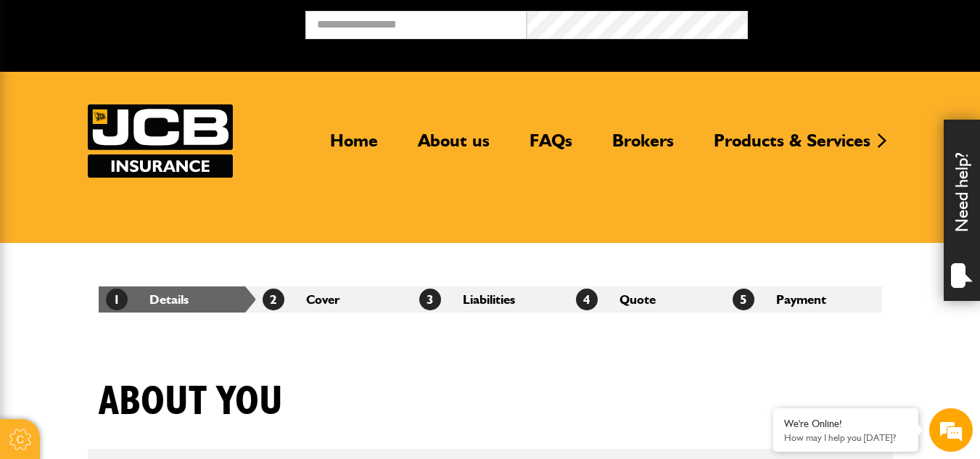 This screenshot has height=459, width=980. What do you see at coordinates (846, 423) in the screenshot?
I see `div: We're Online!` at bounding box center [846, 423].